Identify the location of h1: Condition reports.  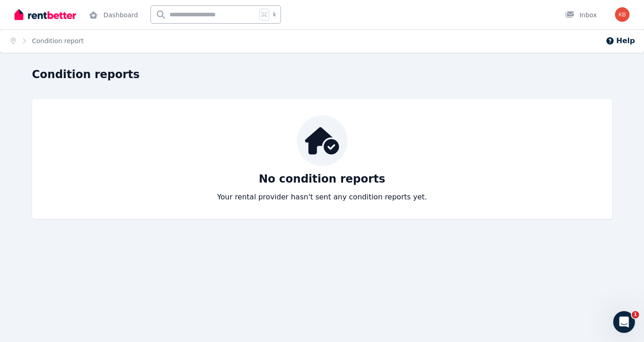
(86, 75).